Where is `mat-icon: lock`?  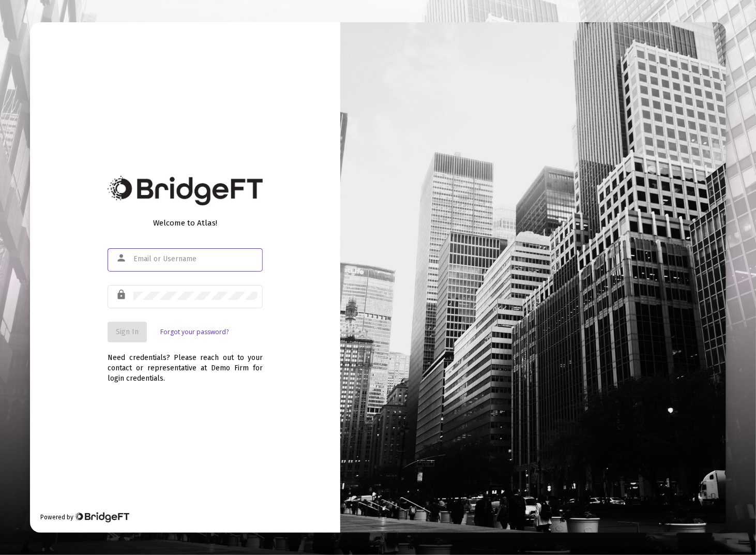
mat-icon: lock is located at coordinates (122, 295).